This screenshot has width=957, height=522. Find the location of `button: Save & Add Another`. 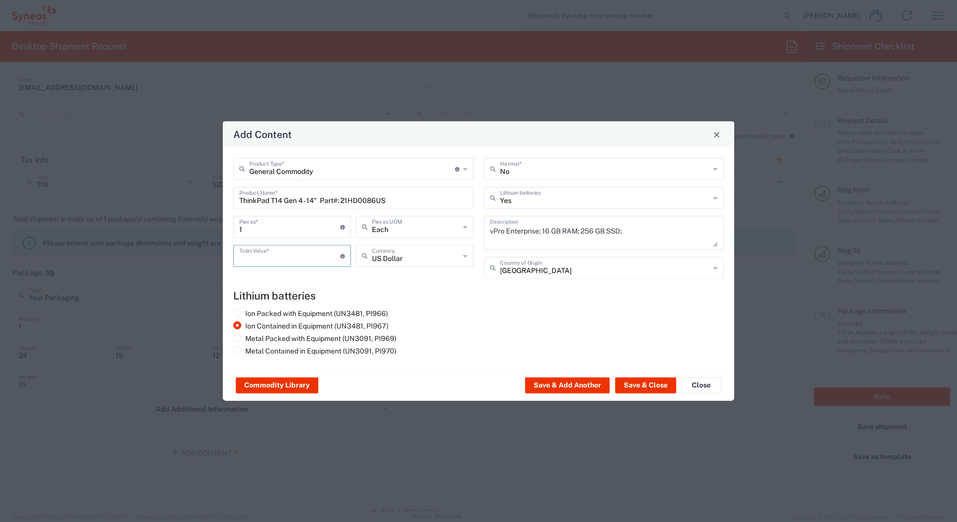

button: Save & Add Another is located at coordinates (567, 386).